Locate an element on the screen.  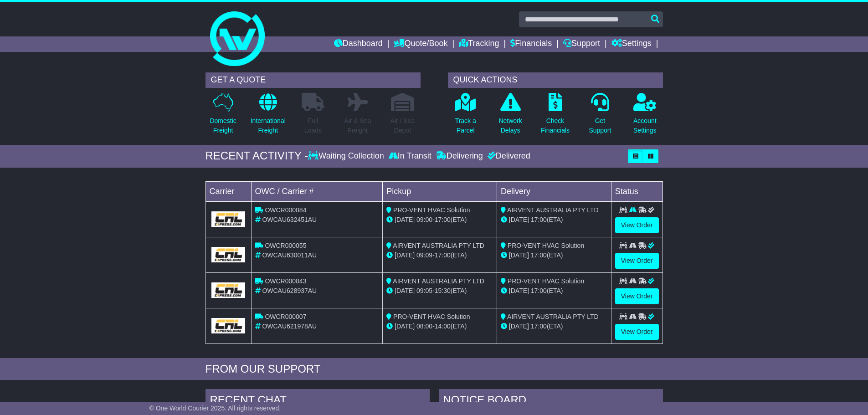
span: 09:09 is located at coordinates (424, 255).